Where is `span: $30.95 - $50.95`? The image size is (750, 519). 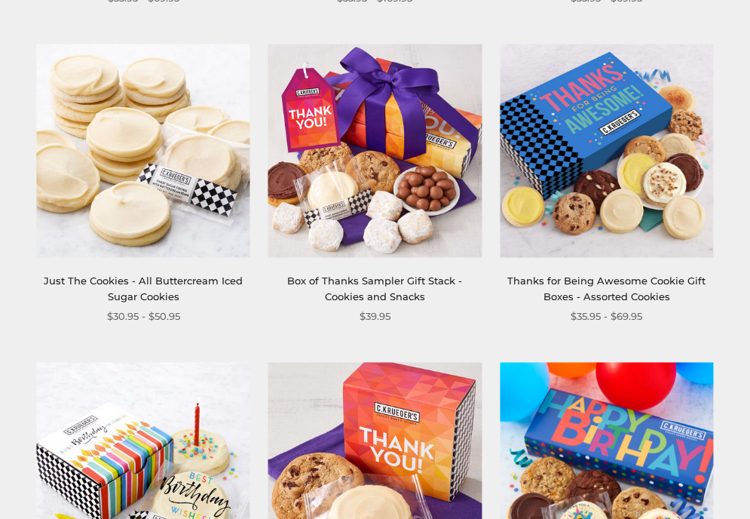
span: $30.95 - $50.95 is located at coordinates (143, 316).